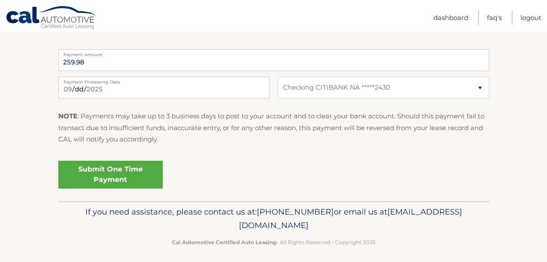  What do you see at coordinates (274, 53) in the screenshot?
I see `label: Payment Amount` at bounding box center [274, 53].